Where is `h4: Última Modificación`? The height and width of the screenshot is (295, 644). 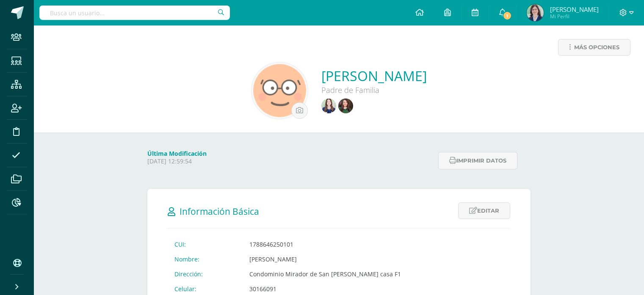 h4: Última Modificación is located at coordinates (290, 153).